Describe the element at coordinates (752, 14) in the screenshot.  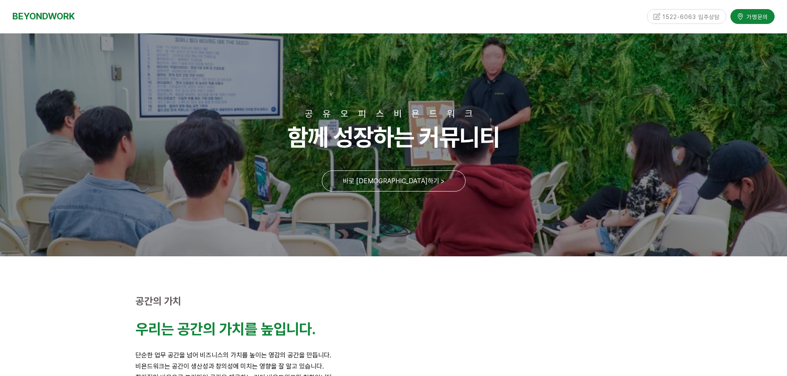
I see `a: 가맹문의` at that location.